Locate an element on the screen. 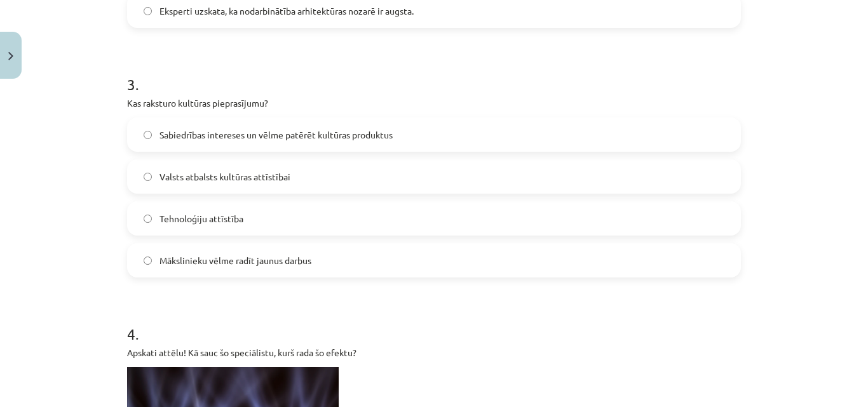 This screenshot has width=868, height=407. span: Valsts atbalsts kultūras attīstībai is located at coordinates (225, 177).